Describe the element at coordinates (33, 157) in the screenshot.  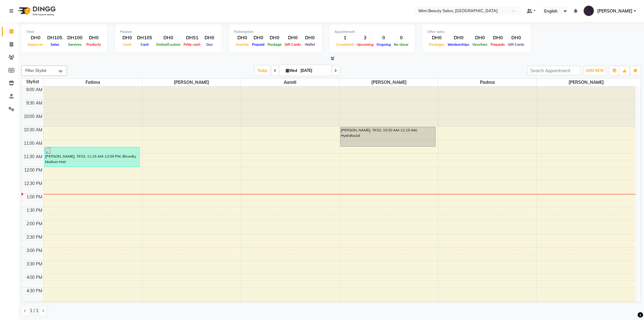
I see `div: 11:30 AM` at that location.